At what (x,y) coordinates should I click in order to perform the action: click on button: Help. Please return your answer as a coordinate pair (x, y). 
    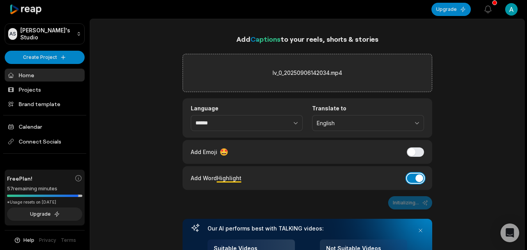
    Looking at the image, I should click on (24, 241).